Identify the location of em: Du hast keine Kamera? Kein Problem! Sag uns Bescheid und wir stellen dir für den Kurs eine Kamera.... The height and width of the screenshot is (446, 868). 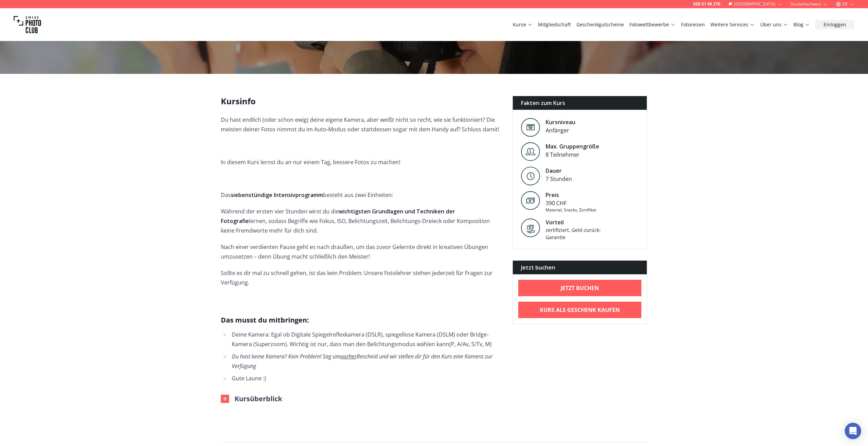
(362, 361).